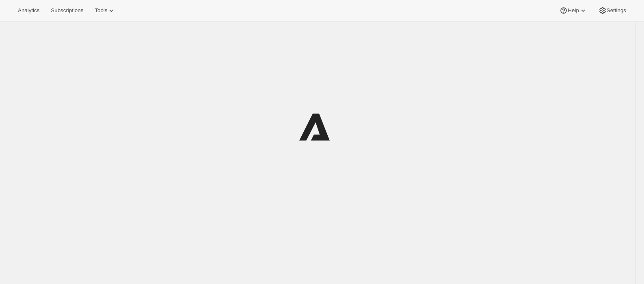  Describe the element at coordinates (29, 11) in the screenshot. I see `button: Analytics` at that location.